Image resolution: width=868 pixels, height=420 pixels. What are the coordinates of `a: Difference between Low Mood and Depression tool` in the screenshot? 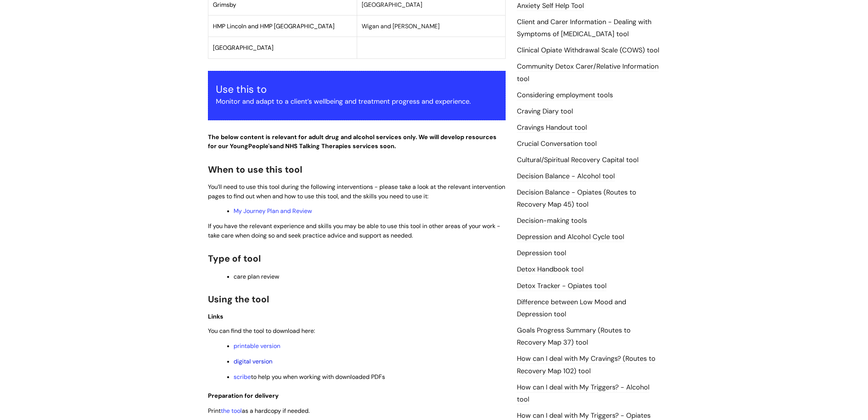 It's located at (572, 309).